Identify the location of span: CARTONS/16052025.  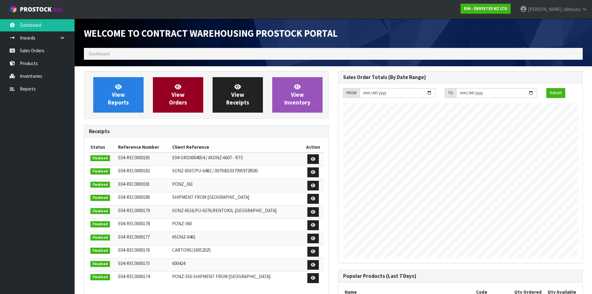
(191, 250).